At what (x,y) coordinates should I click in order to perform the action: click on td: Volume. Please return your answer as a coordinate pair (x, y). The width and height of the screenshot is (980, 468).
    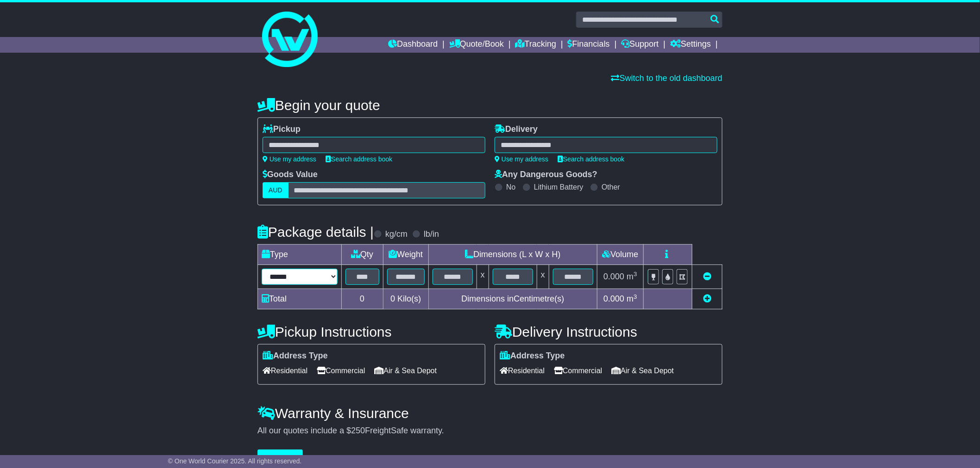
    Looking at the image, I should click on (620, 255).